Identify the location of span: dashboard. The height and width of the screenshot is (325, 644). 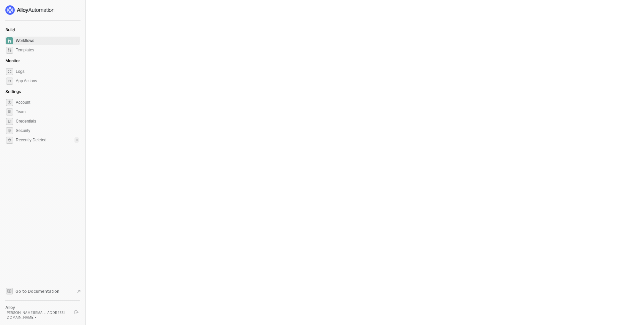
(9, 41).